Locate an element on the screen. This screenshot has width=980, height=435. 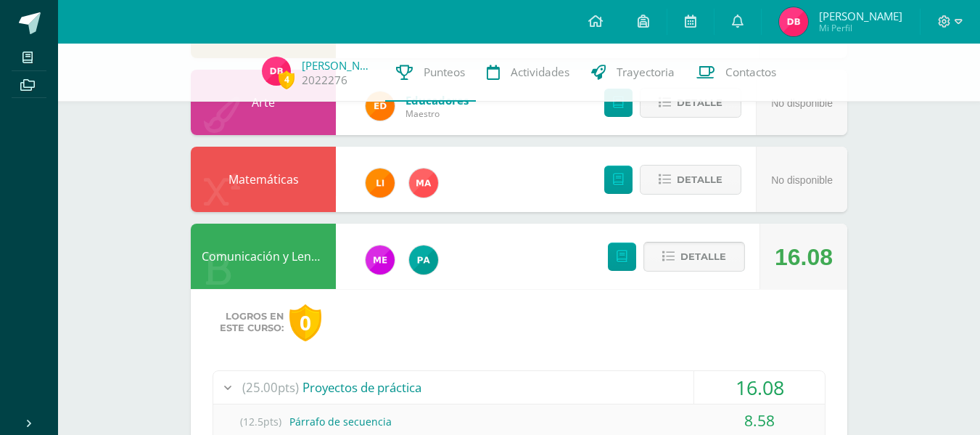
span: (25.00pts) is located at coordinates (271, 387).